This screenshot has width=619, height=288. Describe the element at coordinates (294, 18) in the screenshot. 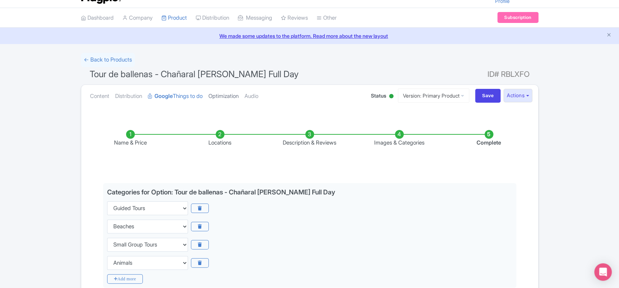

I see `a: Reviews` at that location.